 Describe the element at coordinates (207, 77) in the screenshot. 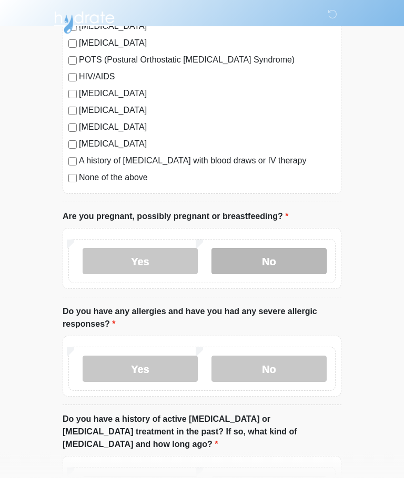

I see `label: HIV/AIDS` at that location.